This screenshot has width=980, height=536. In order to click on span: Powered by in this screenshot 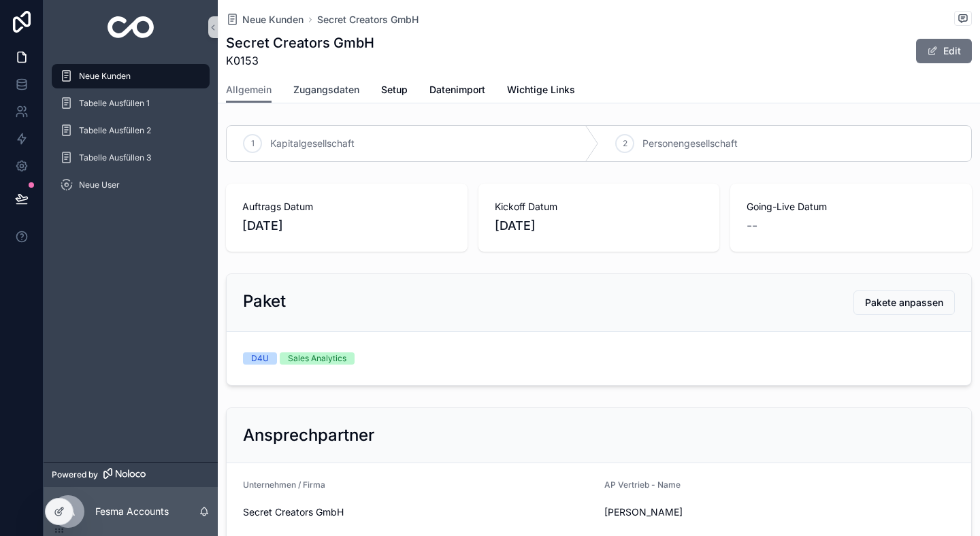, I will do `click(75, 475)`.